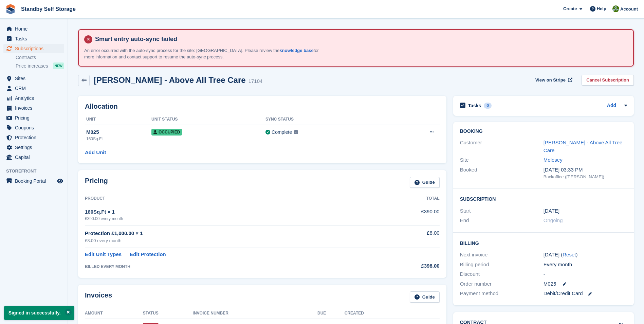 This screenshot has width=644, height=324. What do you see at coordinates (229, 219) in the screenshot?
I see `div: £390.00 every month` at bounding box center [229, 219].